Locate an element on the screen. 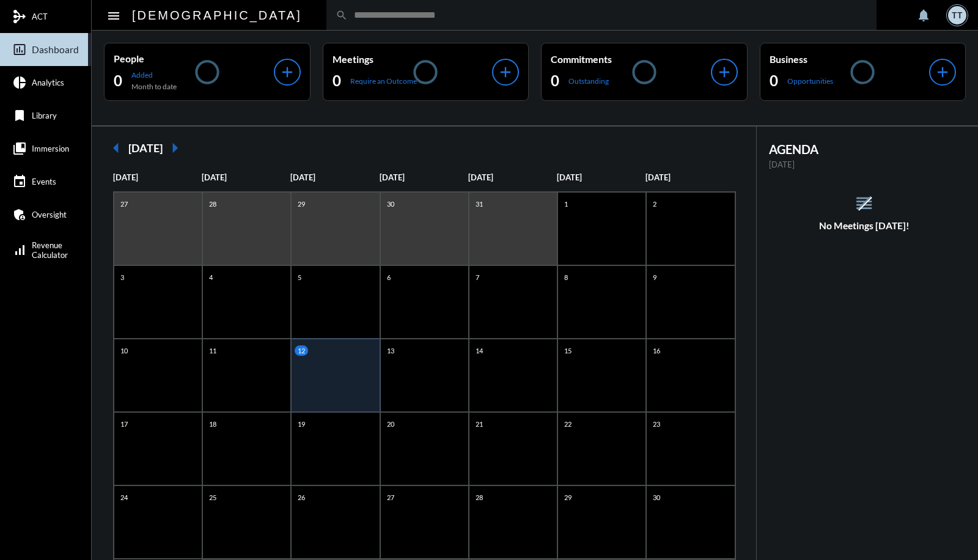 This screenshot has height=560, width=978. mat-icon: arrow_left is located at coordinates (116, 148).